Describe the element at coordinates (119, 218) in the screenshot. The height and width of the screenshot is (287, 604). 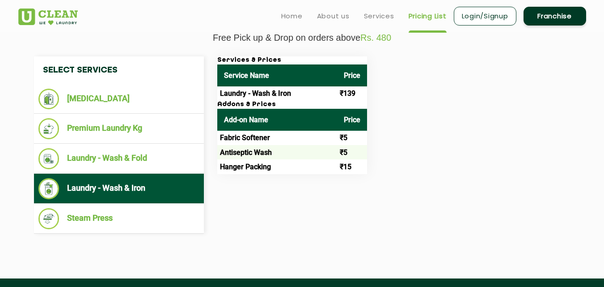
I see `li: Steam Press` at that location.